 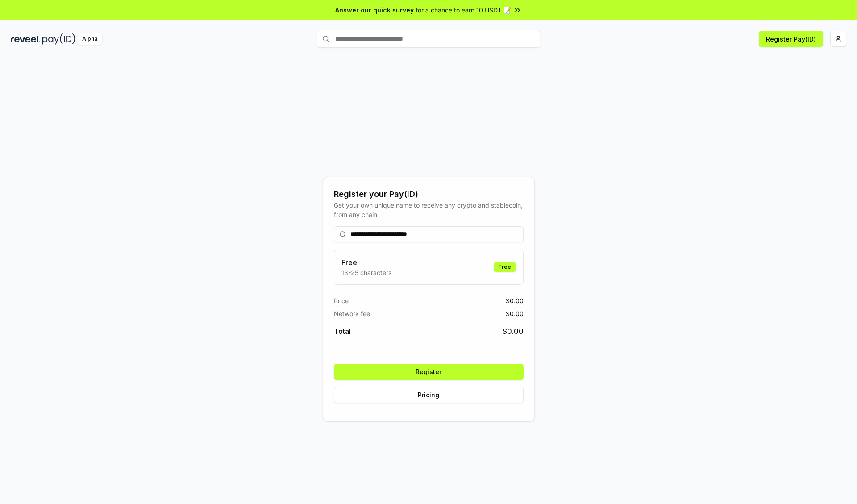 I want to click on button: Pricing, so click(x=428, y=395).